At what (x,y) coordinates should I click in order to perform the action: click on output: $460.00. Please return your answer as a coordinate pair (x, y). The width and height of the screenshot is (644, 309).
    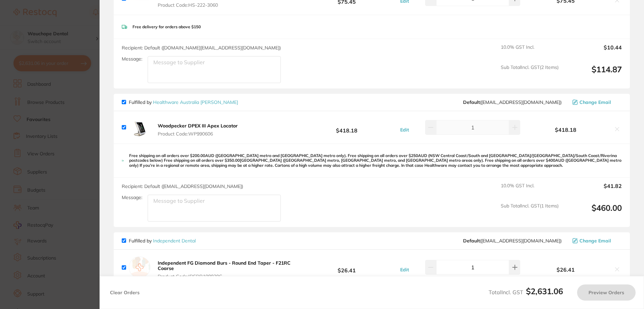
    Looking at the image, I should click on (593, 212).